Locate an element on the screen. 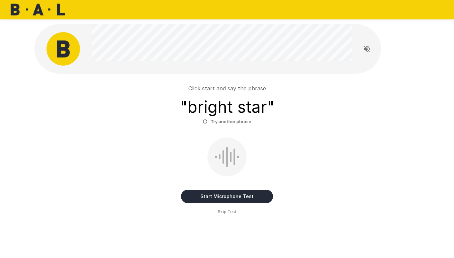 The height and width of the screenshot is (258, 454). span: Skip Test is located at coordinates (227, 212).